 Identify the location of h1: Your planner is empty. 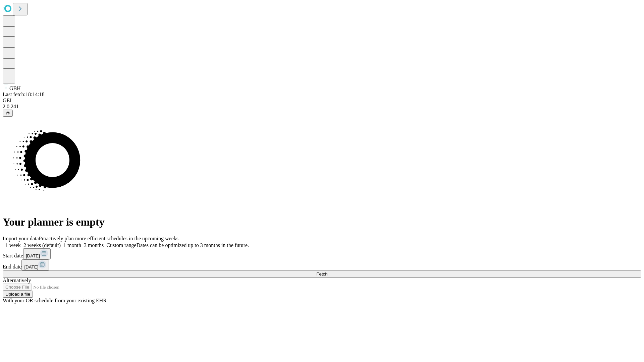
(322, 222).